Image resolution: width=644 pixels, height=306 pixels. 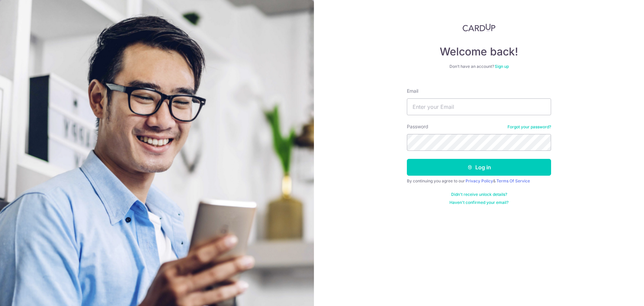 What do you see at coordinates (513, 181) in the screenshot?
I see `a: Terms Of Service` at bounding box center [513, 181].